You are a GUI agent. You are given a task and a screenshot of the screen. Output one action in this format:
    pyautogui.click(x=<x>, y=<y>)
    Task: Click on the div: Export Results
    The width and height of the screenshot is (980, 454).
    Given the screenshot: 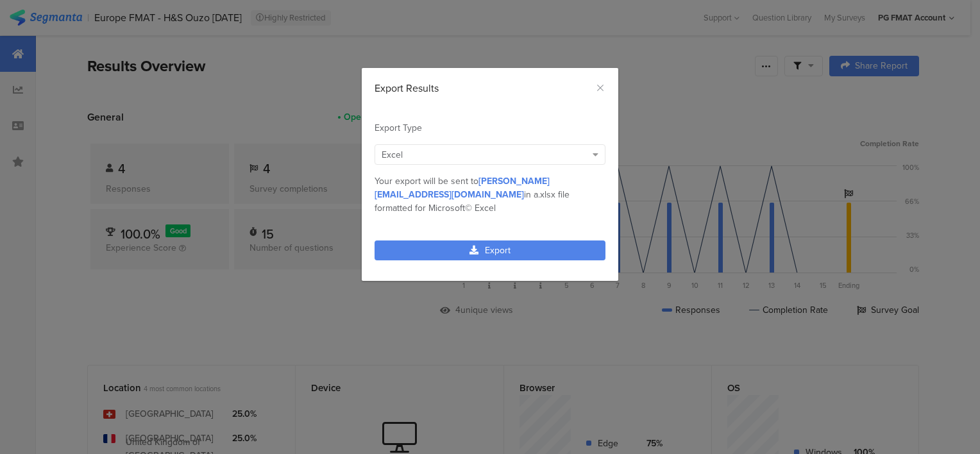 What is the action you would take?
    pyautogui.click(x=490, y=88)
    